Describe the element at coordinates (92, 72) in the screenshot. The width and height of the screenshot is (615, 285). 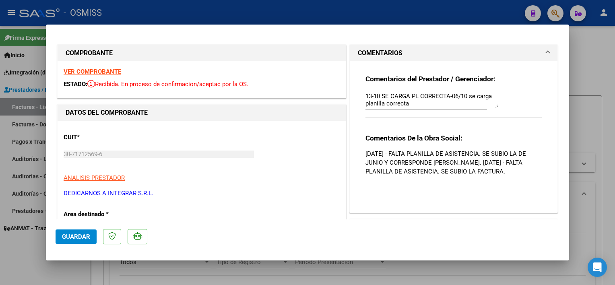
I see `strong: VER COMPROBANTE` at that location.